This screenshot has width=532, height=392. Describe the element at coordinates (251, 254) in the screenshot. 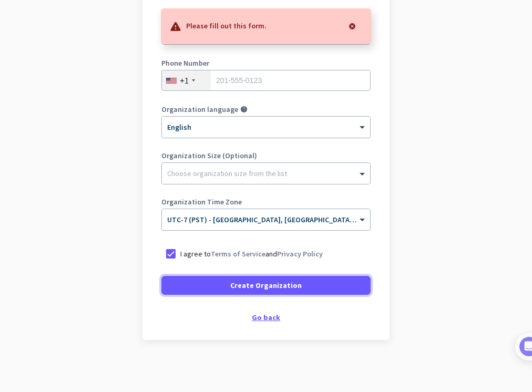

I see `p: I agree to and` at that location.